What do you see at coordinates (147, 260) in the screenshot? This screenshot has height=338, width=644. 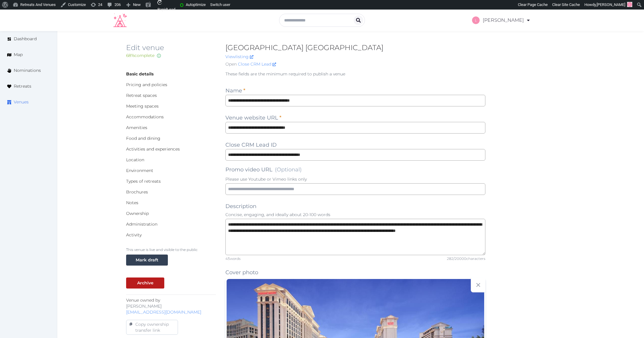 I see `button: Mark draft` at bounding box center [147, 260].